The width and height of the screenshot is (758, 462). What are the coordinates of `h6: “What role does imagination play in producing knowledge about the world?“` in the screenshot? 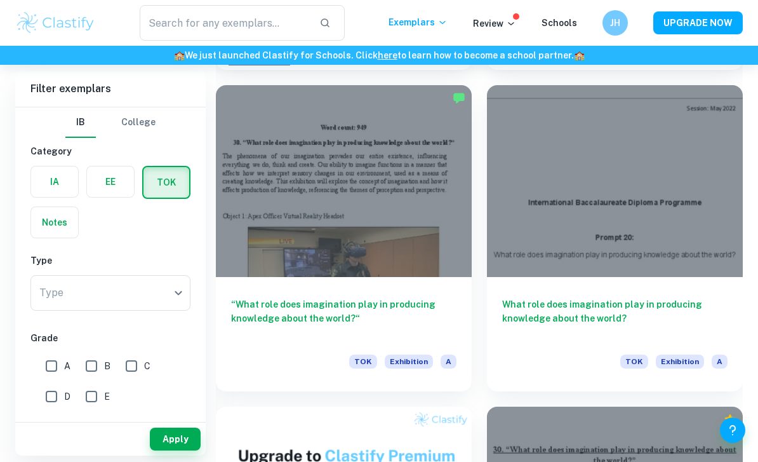 It's located at (344, 318).